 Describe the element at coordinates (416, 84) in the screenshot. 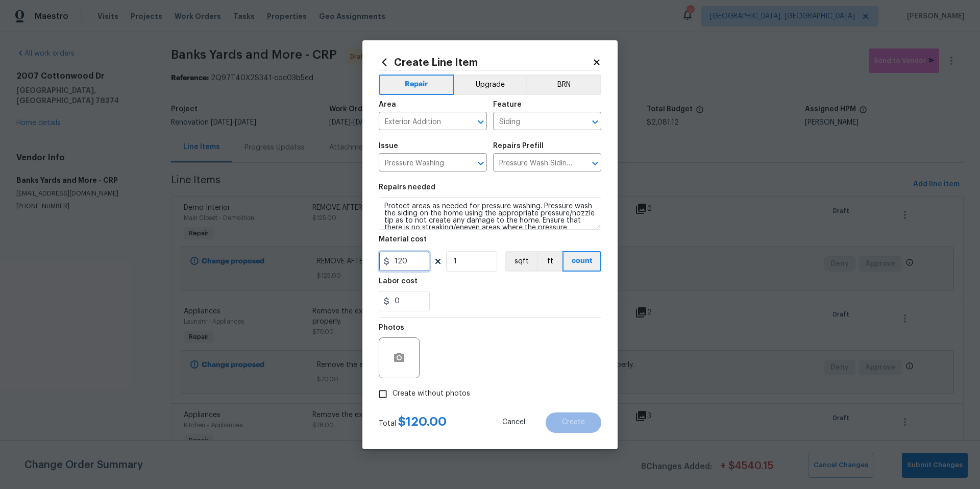

I see `button: Repair` at that location.